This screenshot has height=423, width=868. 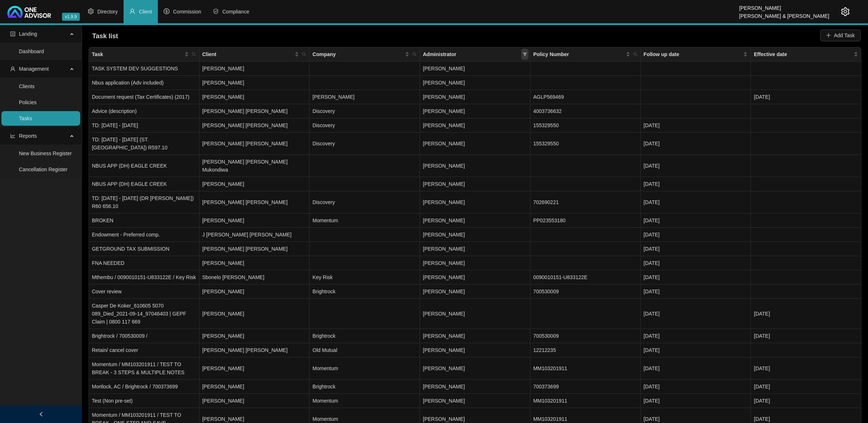 I want to click on span: Follow up date, so click(x=693, y=55).